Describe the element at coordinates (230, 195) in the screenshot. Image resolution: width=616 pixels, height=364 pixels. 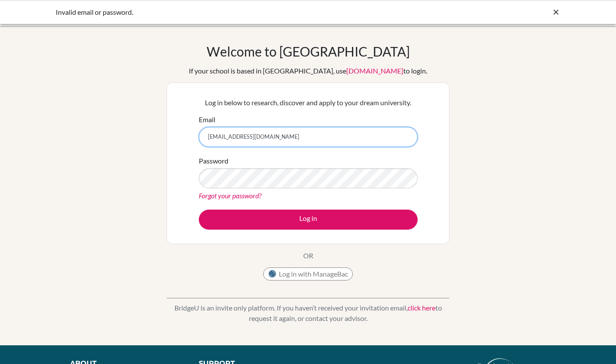
I see `a: Forgot your password?` at that location.